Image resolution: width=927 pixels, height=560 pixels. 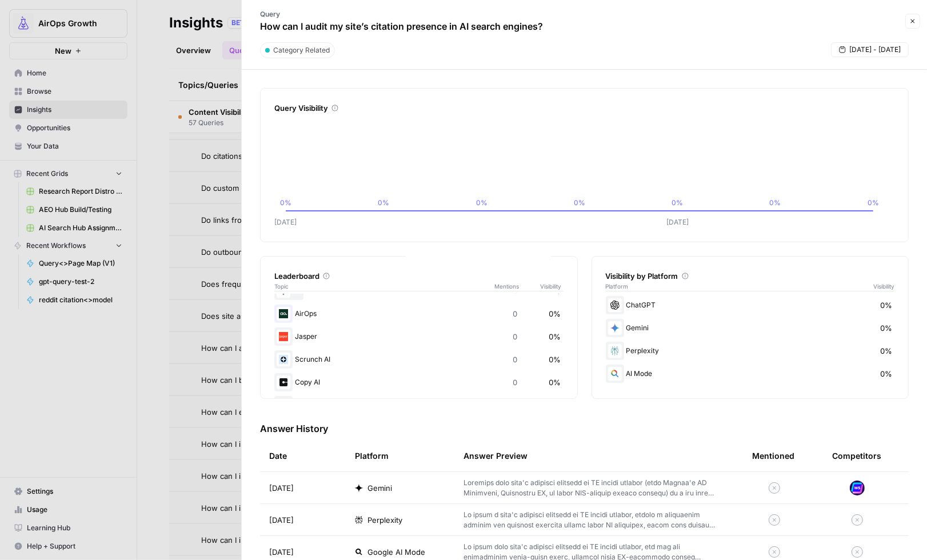 What do you see at coordinates (419, 314) in the screenshot?
I see `div: AirOps` at bounding box center [419, 314].